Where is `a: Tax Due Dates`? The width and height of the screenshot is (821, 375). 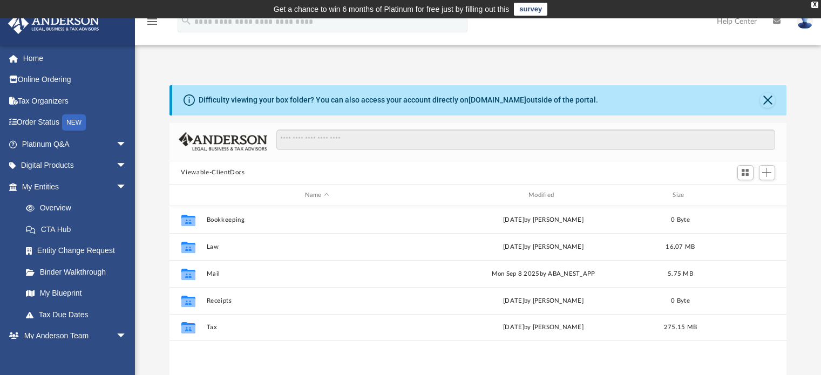
a: Tax Due Dates is located at coordinates (79, 315).